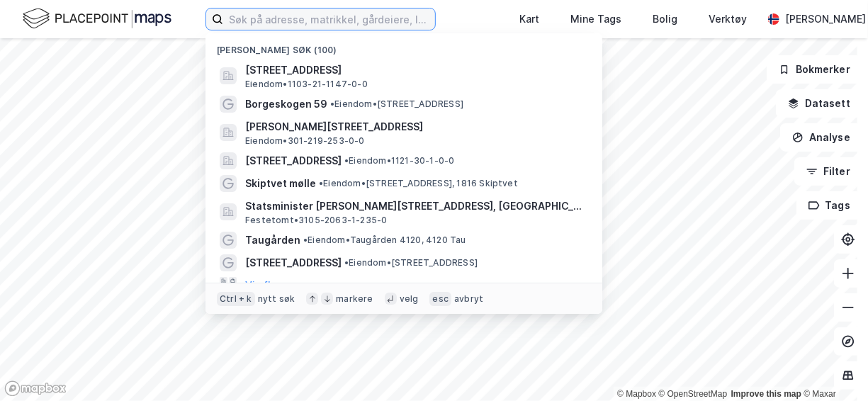  I want to click on div: velg, so click(409, 298).